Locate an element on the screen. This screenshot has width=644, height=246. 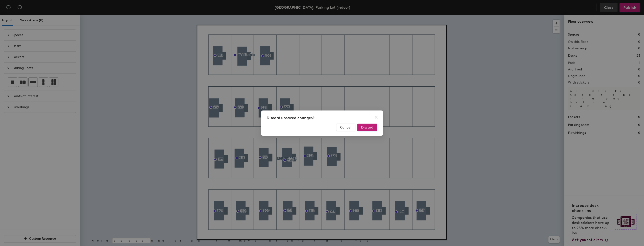
button: Discard is located at coordinates (367, 128).